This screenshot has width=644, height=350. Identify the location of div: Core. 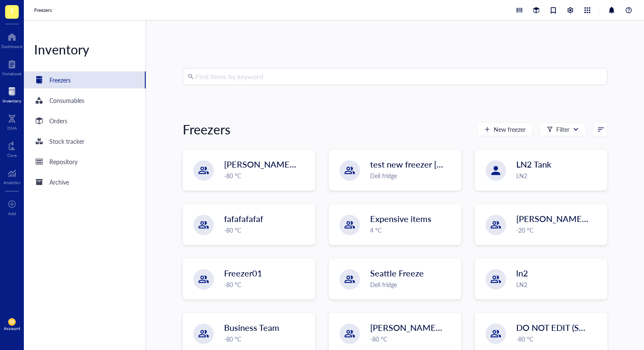
(12, 155).